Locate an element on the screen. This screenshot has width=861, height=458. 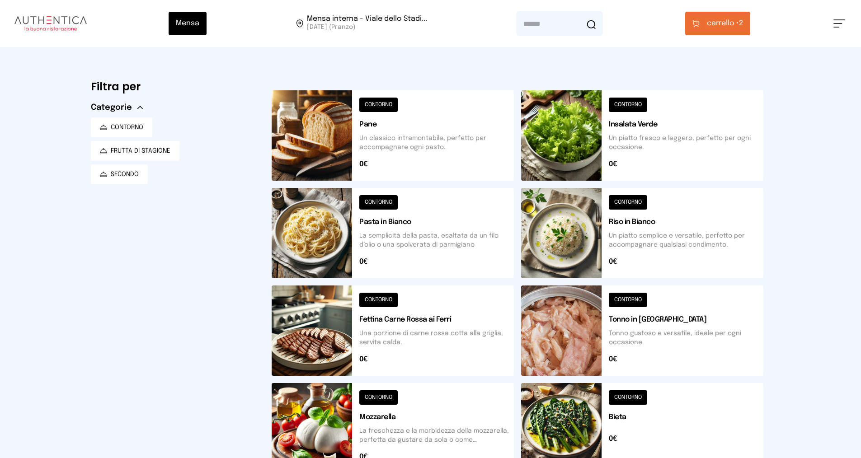
span: Categorie is located at coordinates (111, 108).